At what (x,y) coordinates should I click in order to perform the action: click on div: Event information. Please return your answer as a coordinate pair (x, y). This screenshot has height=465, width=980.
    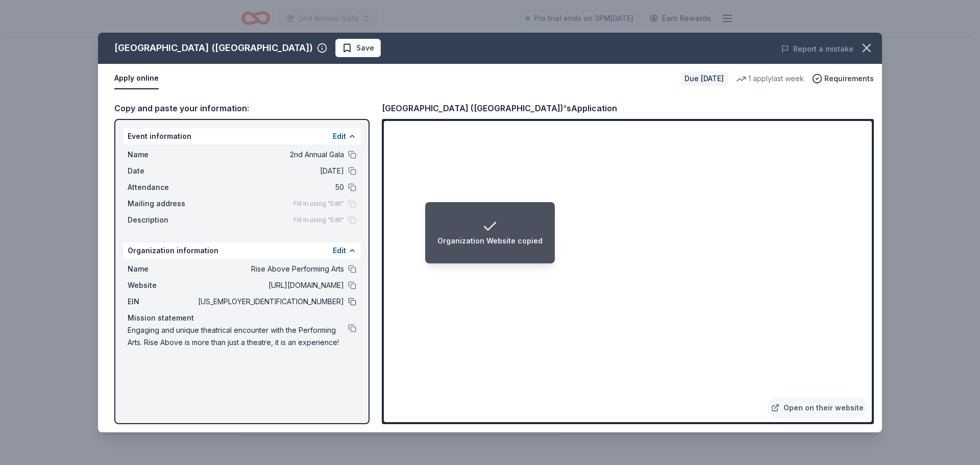
    Looking at the image, I should click on (242, 137).